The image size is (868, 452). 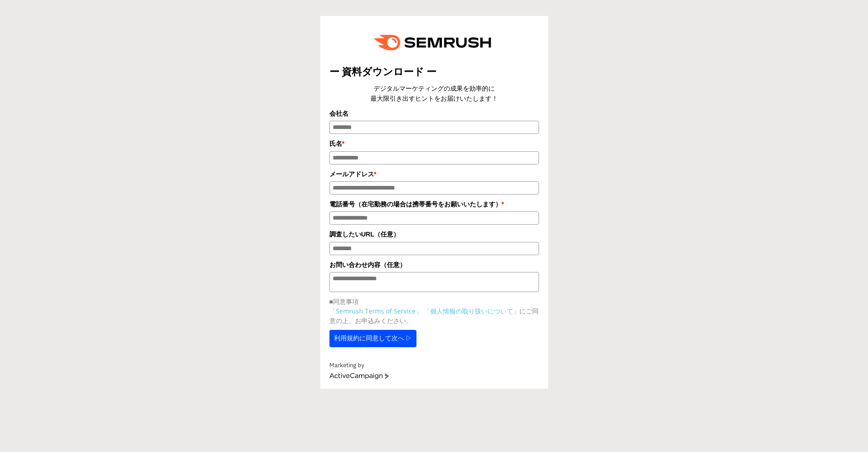 I want to click on label: 電話番号（在宅勤務の場合は携帯番号をお願いいたします）, so click(x=434, y=204).